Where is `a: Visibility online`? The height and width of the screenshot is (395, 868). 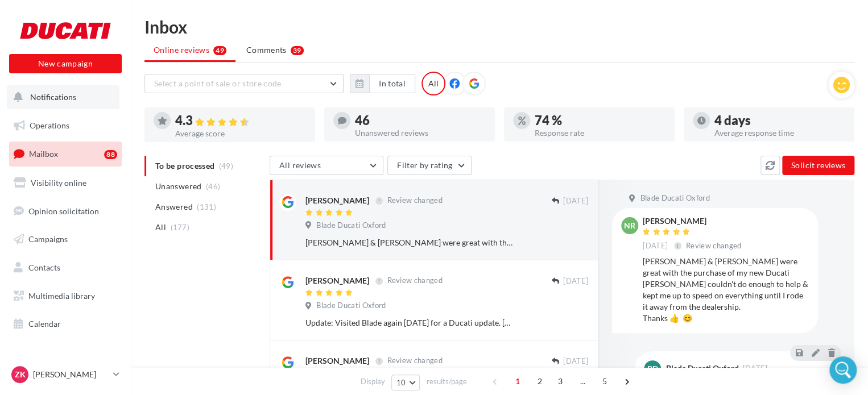 a: Visibility online is located at coordinates (66, 183).